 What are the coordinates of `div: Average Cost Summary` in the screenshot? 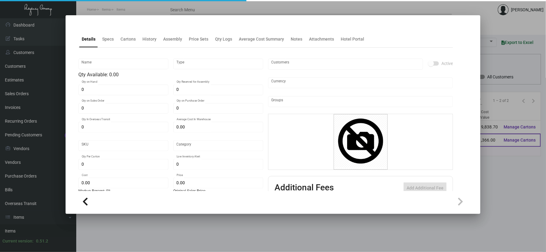 It's located at (261, 39).